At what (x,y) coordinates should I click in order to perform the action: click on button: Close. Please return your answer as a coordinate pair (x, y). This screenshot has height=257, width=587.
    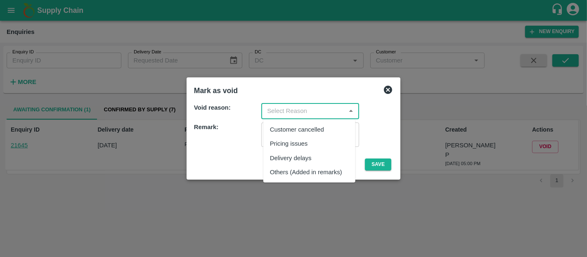
    Looking at the image, I should click on (351, 111).